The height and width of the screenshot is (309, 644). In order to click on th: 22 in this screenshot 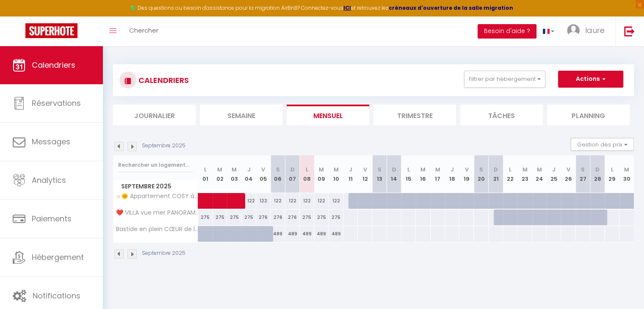, I will do `click(510, 174)`.